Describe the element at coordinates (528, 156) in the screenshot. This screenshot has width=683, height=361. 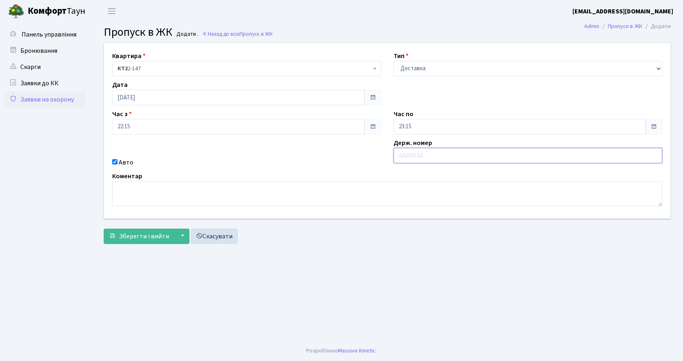
I see `input: AA0001AA` at that location.